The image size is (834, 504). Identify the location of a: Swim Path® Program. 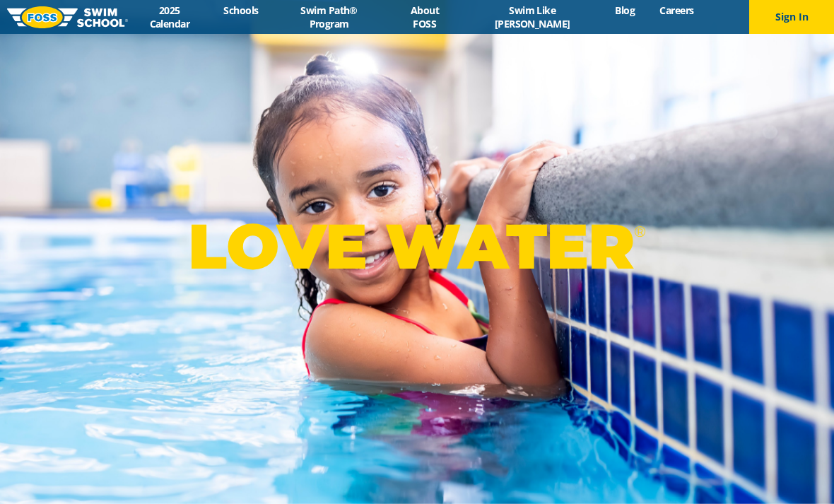
(328, 17).